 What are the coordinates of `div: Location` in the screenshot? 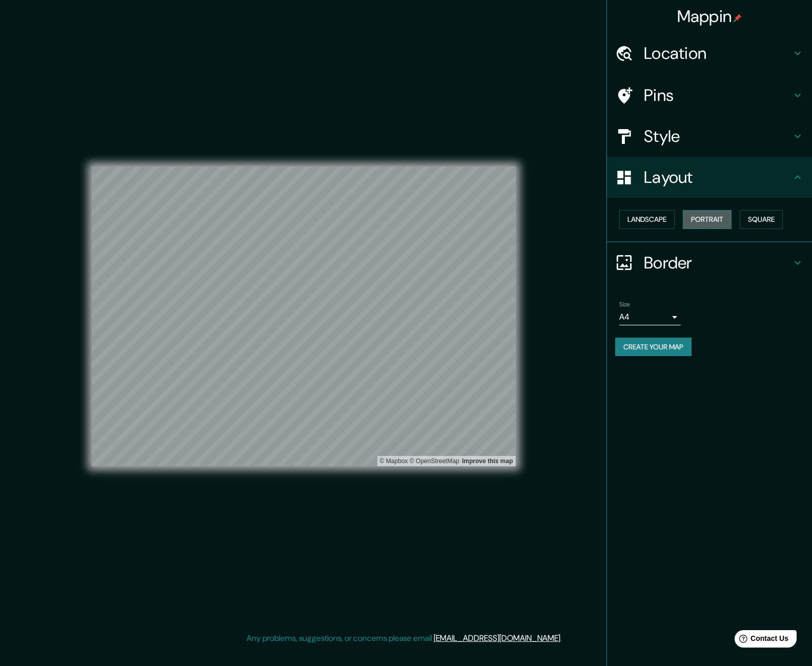 It's located at (709, 53).